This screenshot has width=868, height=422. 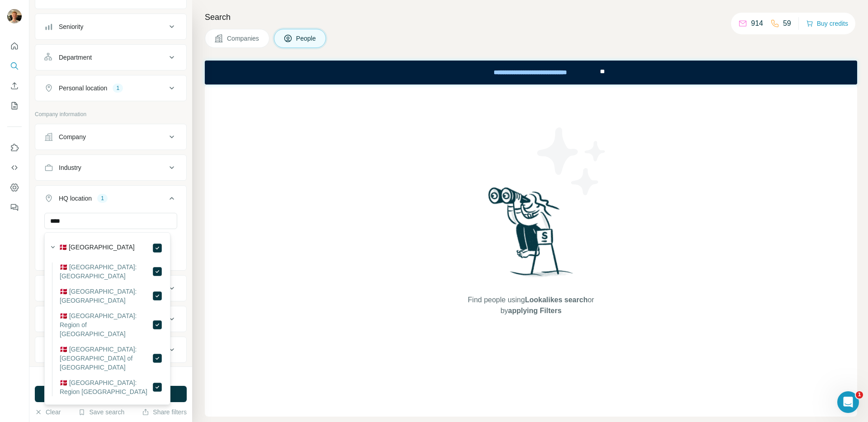 I want to click on button: Personal location1, so click(x=110, y=88).